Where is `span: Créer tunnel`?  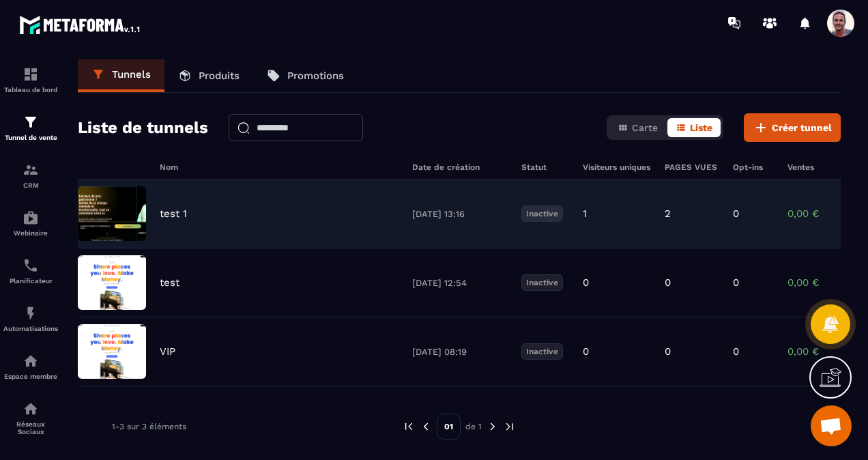
span: Créer tunnel is located at coordinates (802, 127).